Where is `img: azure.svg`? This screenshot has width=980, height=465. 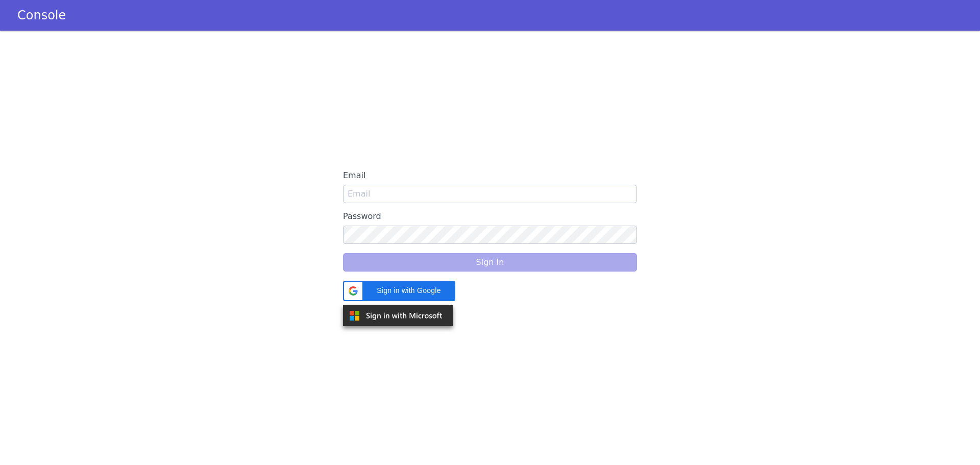 img: azure.svg is located at coordinates (398, 316).